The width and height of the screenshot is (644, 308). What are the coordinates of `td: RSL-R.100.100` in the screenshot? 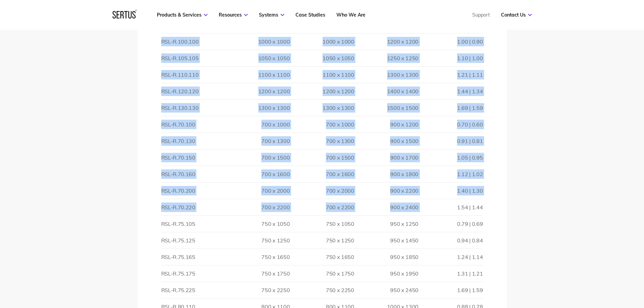 It's located at (194, 42).